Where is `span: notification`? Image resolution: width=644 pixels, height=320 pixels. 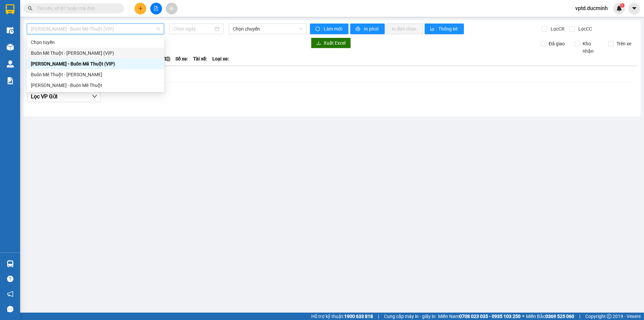
span: notification is located at coordinates (10, 293).